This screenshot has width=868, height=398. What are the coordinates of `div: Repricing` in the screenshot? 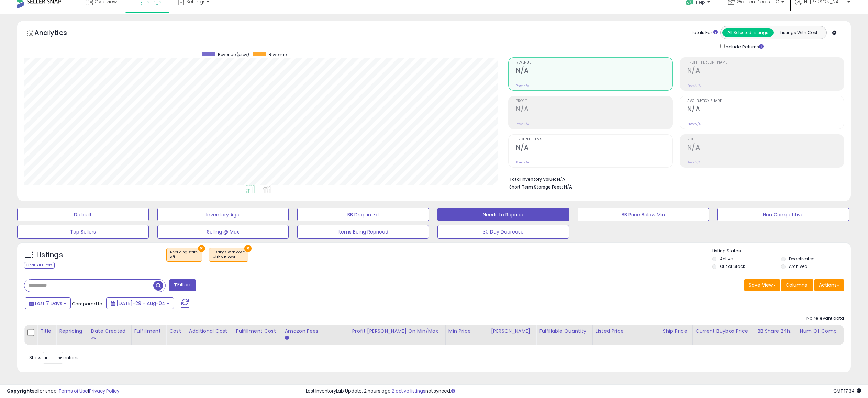 It's located at (72, 331).